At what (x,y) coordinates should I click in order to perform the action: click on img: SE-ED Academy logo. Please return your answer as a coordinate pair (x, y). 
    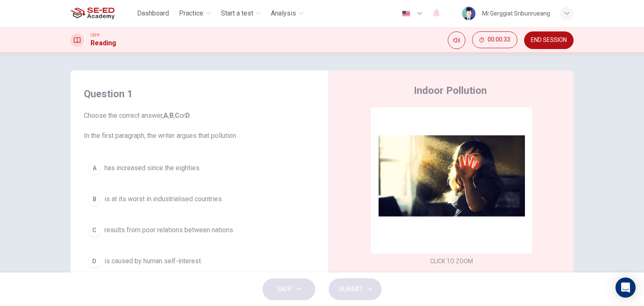
    Looking at the image, I should click on (92, 13).